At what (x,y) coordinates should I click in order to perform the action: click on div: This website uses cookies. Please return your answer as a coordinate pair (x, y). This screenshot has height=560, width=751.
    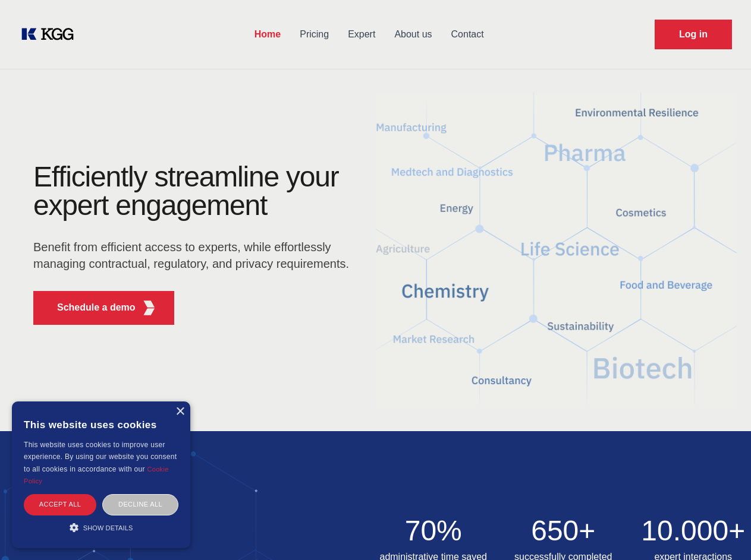
    Looking at the image, I should click on (101, 424).